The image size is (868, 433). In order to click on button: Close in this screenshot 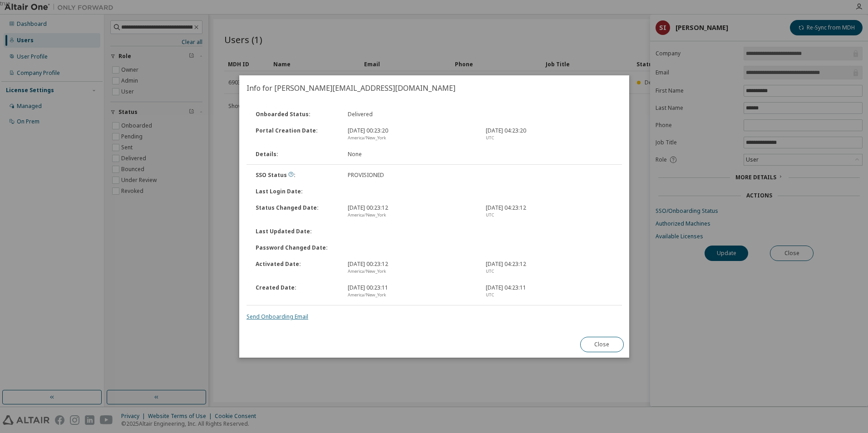, I will do `click(601, 344)`.